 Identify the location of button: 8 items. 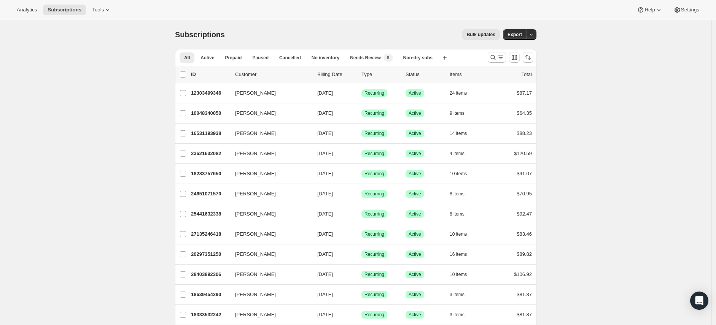
(461, 194).